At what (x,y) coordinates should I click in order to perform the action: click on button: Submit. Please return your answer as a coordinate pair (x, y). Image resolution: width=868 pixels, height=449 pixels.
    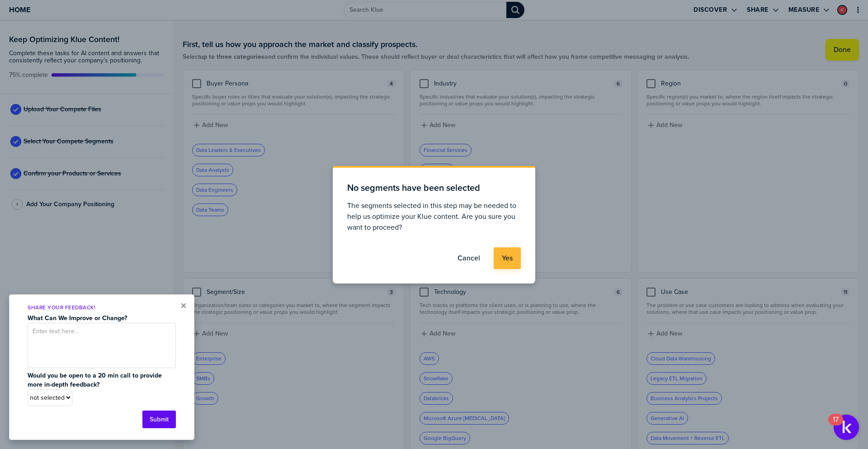
    Looking at the image, I should click on (159, 419).